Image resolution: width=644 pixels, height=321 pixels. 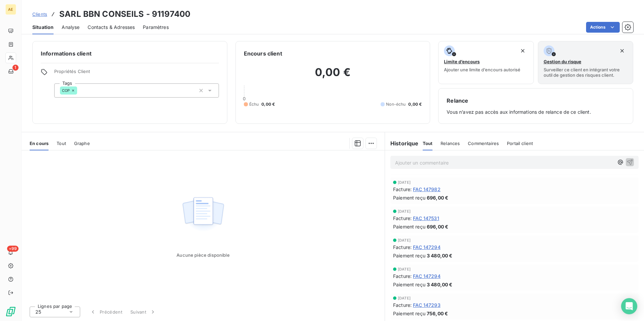 I want to click on span: Gestion du risque, so click(x=562, y=61).